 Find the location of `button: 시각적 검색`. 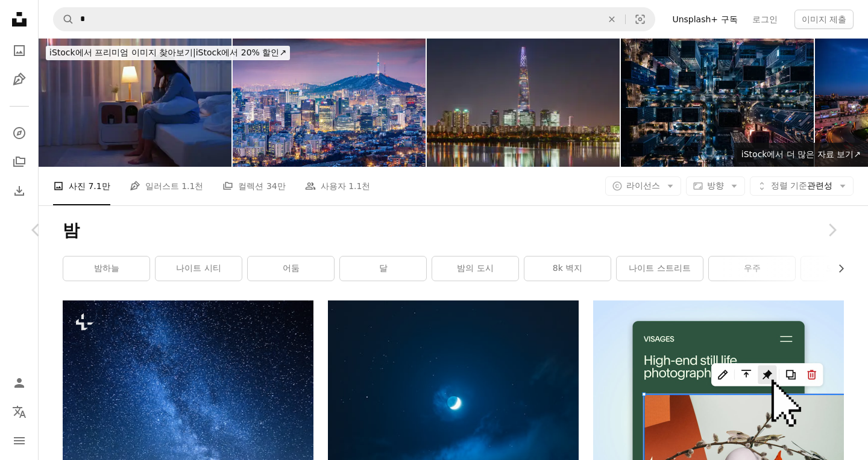

button: 시각적 검색 is located at coordinates (640, 19).